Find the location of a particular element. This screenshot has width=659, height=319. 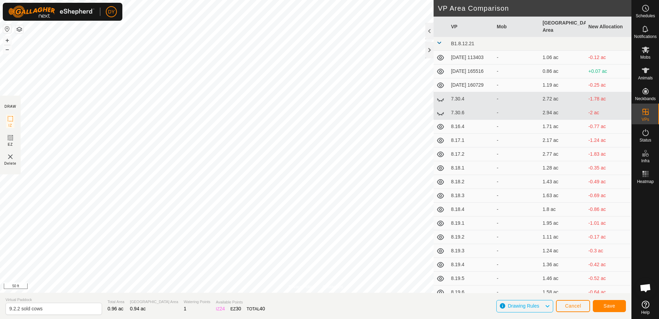

td: 2.72 ac is located at coordinates (563, 99).